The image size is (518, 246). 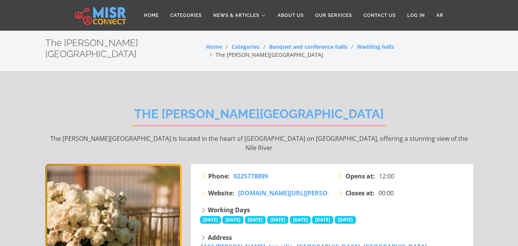 I want to click on img: main.misr_connect, so click(x=100, y=15).